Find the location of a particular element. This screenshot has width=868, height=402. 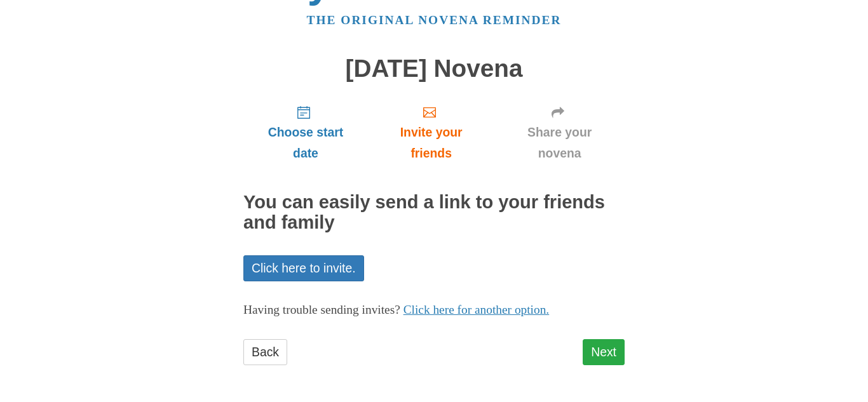

a: The original novena reminder is located at coordinates (434, 20).